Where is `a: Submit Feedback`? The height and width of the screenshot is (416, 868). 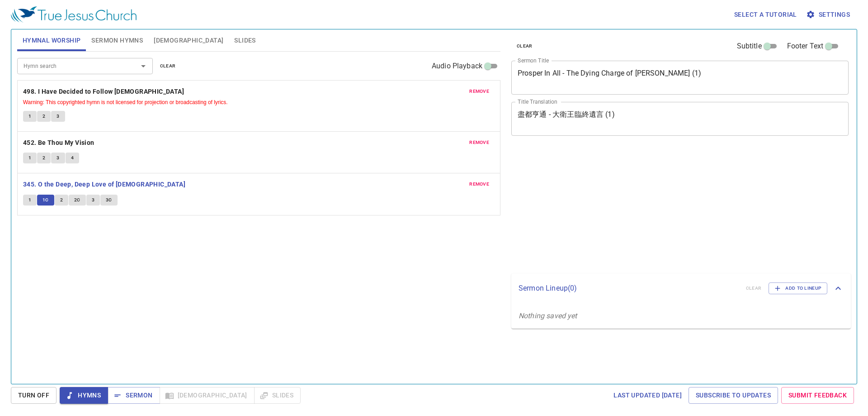 a: Submit Feedback is located at coordinates (817, 395).